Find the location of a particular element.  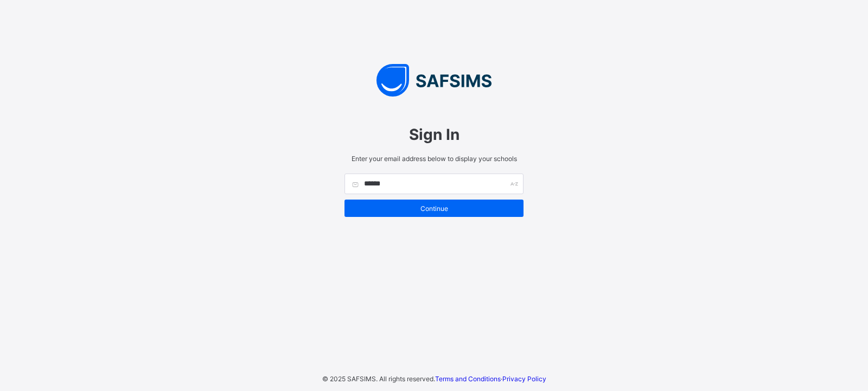

span: Continue is located at coordinates (434, 208).